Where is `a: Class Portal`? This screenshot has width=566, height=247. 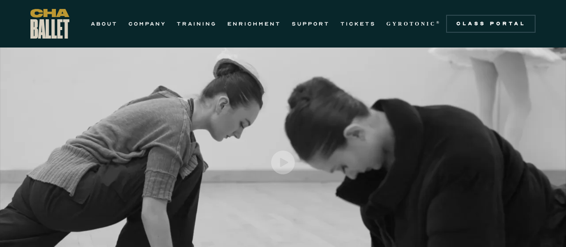
a: Class Portal is located at coordinates (491, 24).